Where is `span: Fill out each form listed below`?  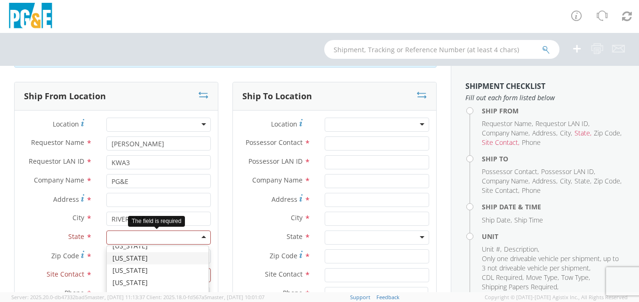 span: Fill out each form listed below is located at coordinates (545, 98).